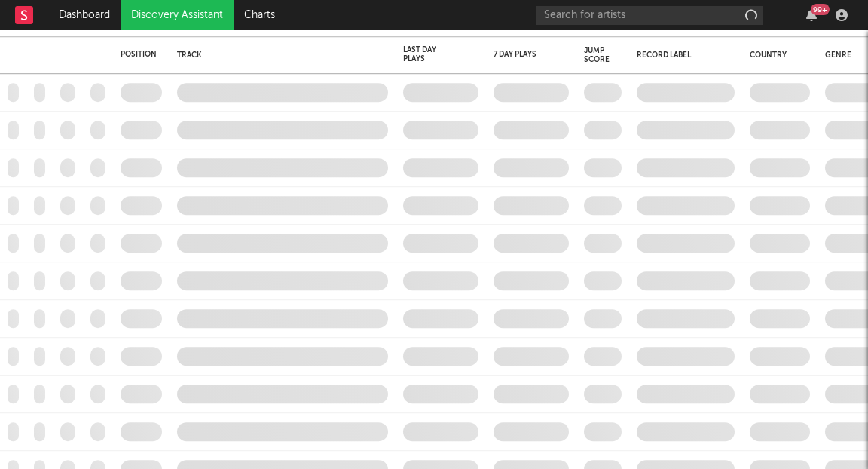 The image size is (868, 469). I want to click on input: Search for artists, so click(650, 15).